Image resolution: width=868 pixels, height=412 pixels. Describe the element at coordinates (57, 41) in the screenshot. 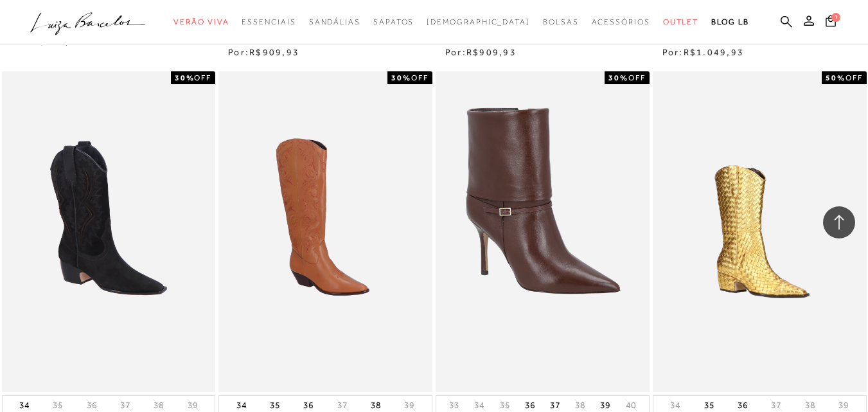

I see `span: R$779,94` at that location.